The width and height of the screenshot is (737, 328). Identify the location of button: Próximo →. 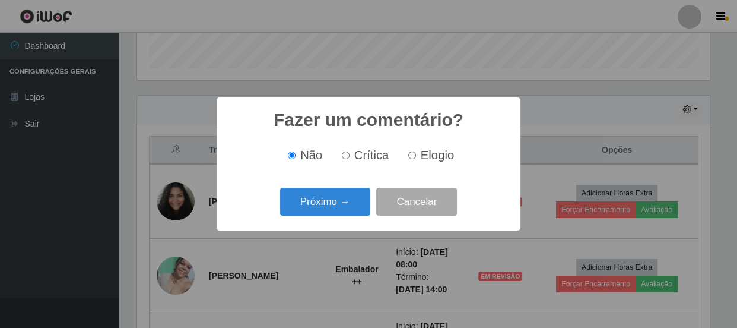
(325, 201).